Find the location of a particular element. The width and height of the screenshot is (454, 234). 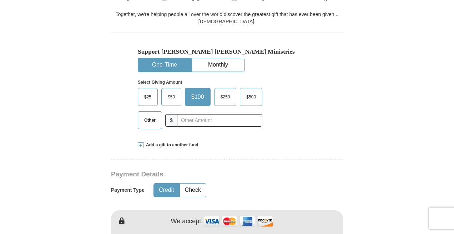

button: Monthly is located at coordinates (218, 65).